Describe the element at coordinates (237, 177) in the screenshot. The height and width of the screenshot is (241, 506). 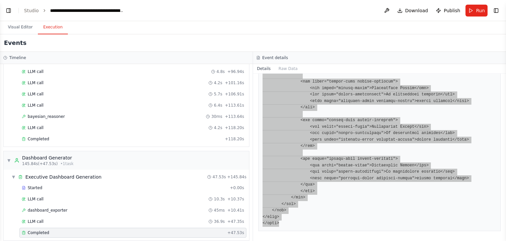
I see `span: + 145.84s` at that location.